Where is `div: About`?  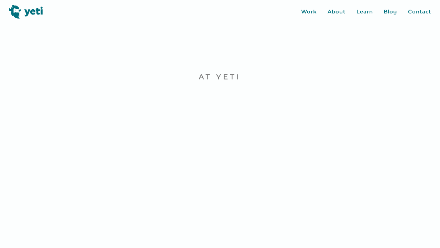
div: About is located at coordinates (337, 12).